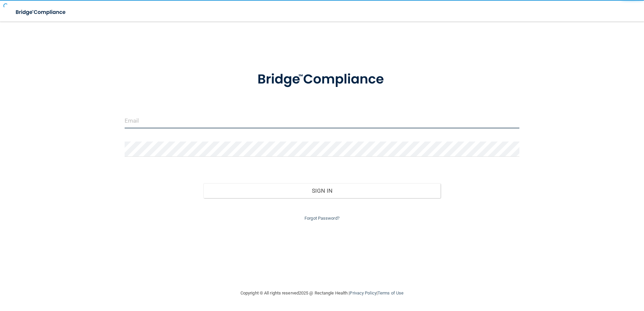  I want to click on div: Copyright © All rights reserved 2025 @ Rectangle Health | |, so click(322, 293).